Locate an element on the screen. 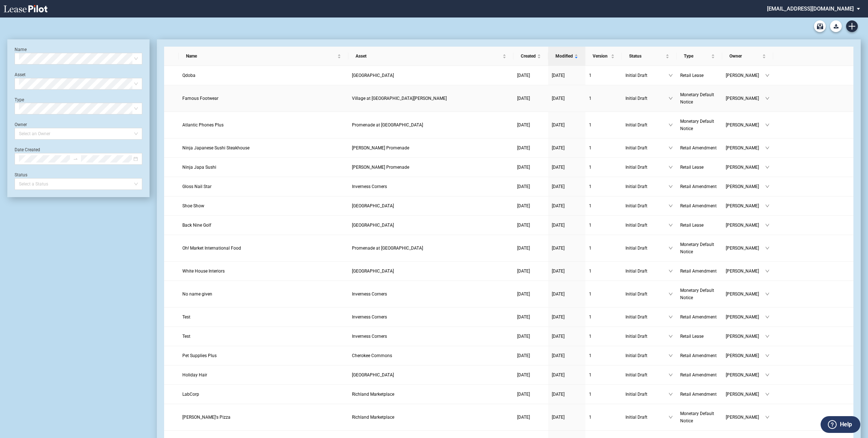 This screenshot has width=868, height=438. label: Name is located at coordinates (21, 49).